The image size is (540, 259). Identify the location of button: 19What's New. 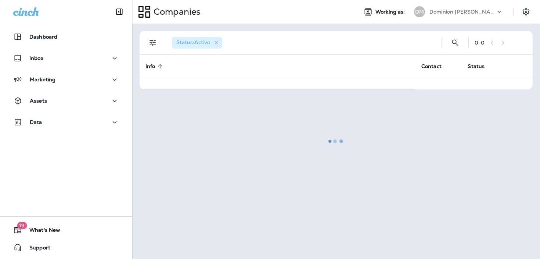
(66, 230).